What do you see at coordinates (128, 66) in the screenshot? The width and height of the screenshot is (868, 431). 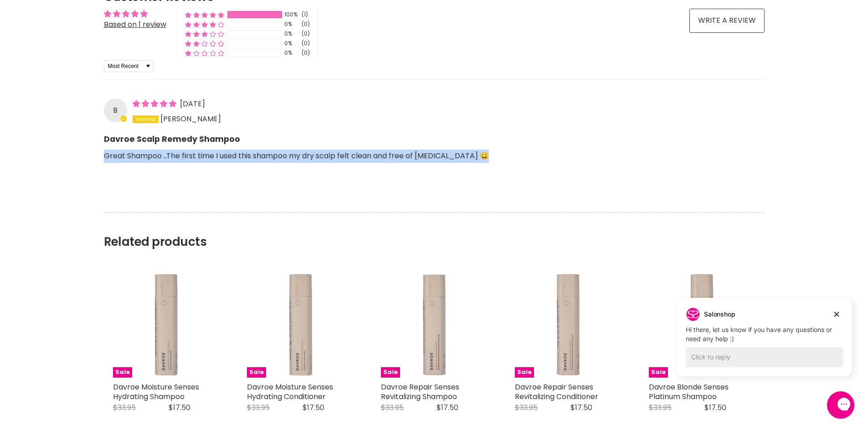 I see `select: Sort dropdown` at bounding box center [128, 66].